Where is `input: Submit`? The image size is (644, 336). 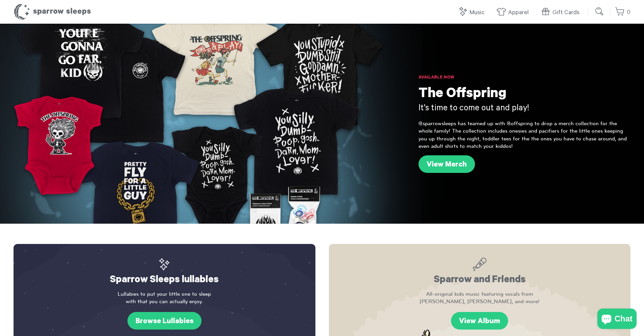 input: Submit is located at coordinates (600, 12).